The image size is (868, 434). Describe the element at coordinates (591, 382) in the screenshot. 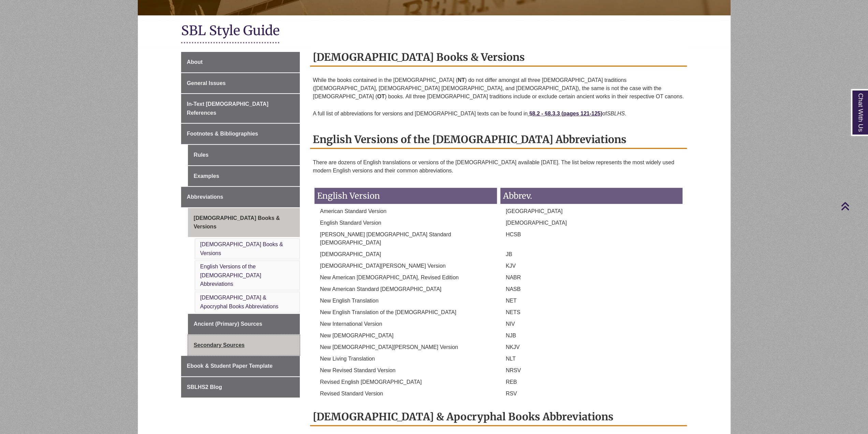

I see `p: REB` at that location.